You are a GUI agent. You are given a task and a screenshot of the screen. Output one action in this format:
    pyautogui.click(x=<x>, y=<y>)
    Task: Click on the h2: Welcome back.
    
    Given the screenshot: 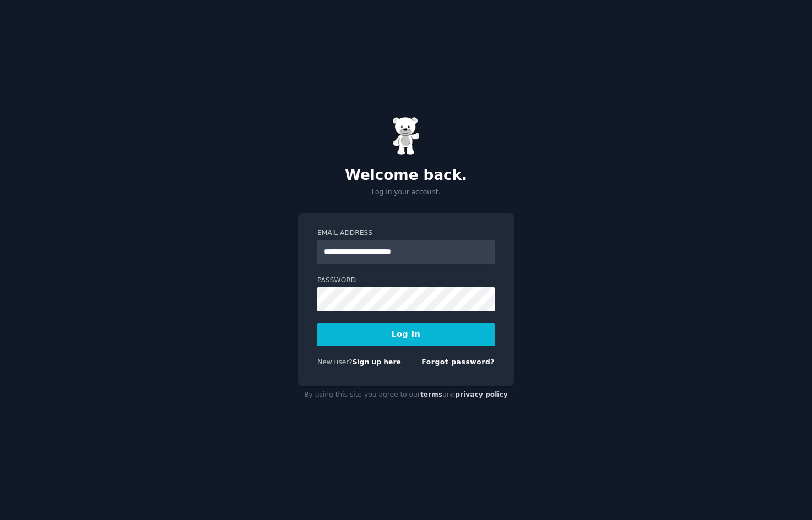 What is the action you would take?
    pyautogui.click(x=406, y=176)
    